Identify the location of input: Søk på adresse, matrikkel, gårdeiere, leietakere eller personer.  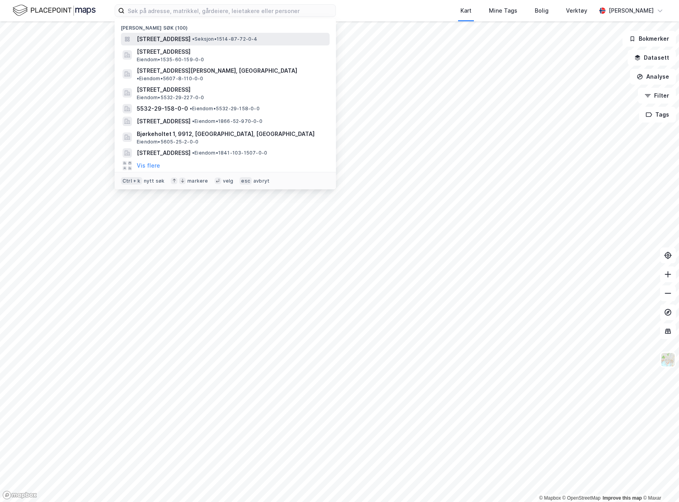
(230, 11).